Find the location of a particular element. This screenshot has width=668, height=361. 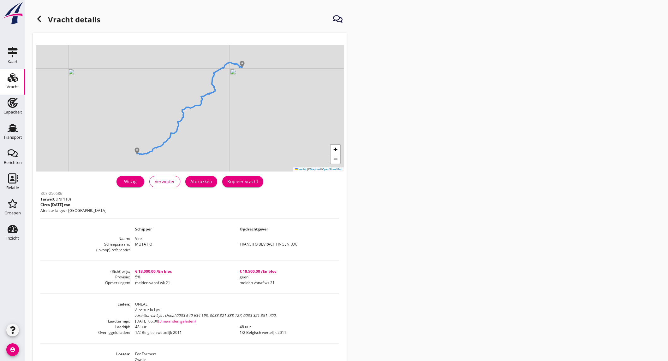

div: Kaart is located at coordinates (13, 62).